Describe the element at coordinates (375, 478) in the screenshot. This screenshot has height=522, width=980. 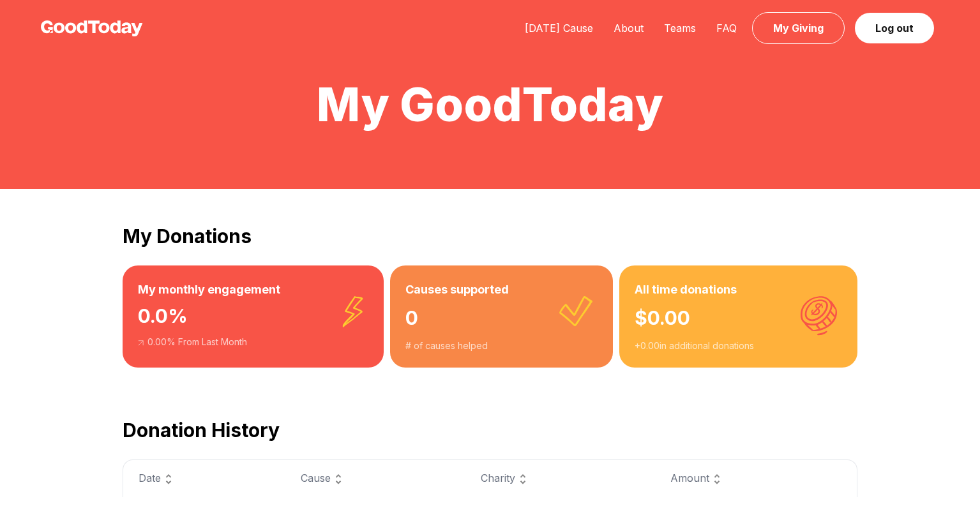
I see `div: Cause` at that location.